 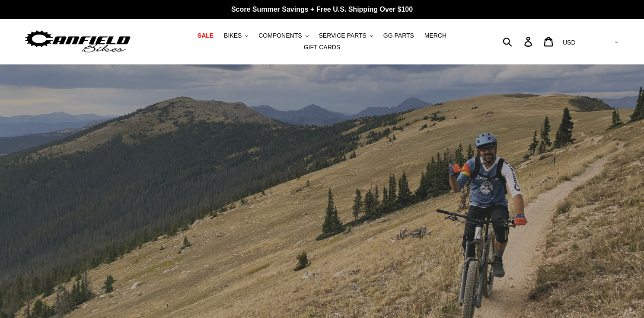 What do you see at coordinates (78, 41) in the screenshot?
I see `img: Canfield Bikes` at bounding box center [78, 41].